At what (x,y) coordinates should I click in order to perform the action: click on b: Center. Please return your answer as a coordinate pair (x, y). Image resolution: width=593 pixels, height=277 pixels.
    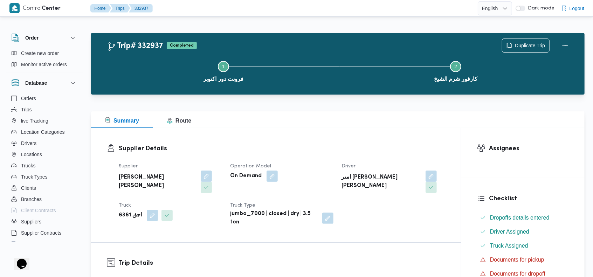
    Looking at the image, I should click on (51, 8).